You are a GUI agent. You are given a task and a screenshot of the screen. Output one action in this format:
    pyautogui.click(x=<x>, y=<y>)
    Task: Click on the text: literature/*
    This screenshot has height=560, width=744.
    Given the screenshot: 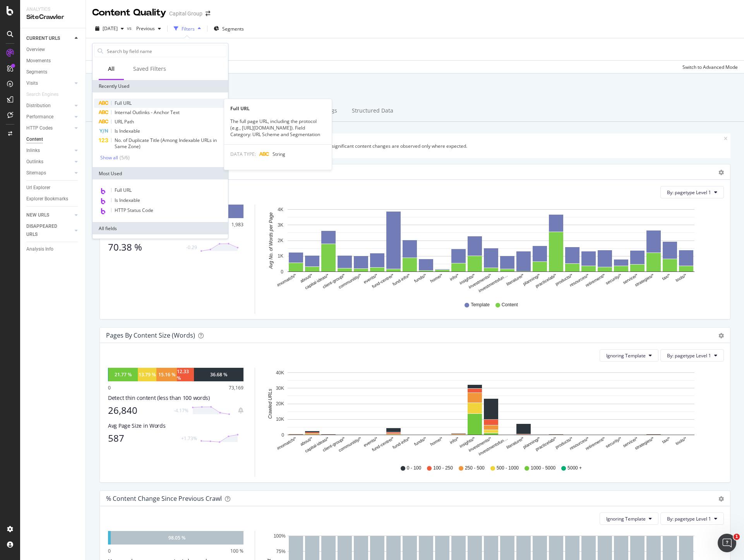 What is the action you would take?
    pyautogui.click(x=516, y=443)
    